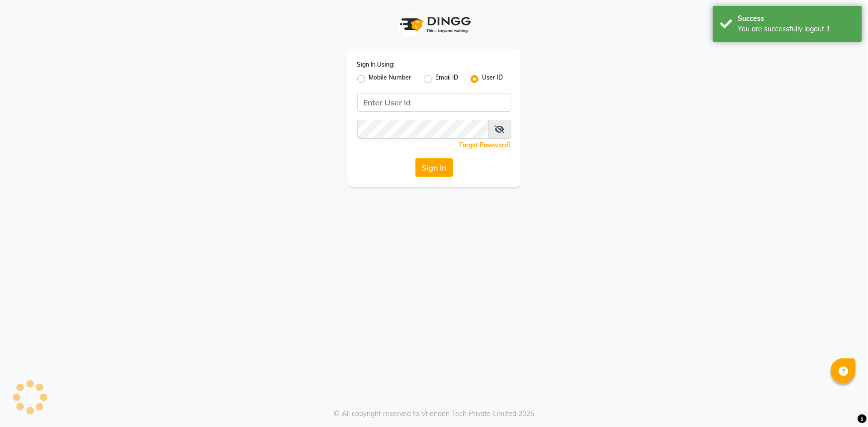 This screenshot has height=427, width=868. Describe the element at coordinates (390, 79) in the screenshot. I see `label: Mobile Number` at that location.